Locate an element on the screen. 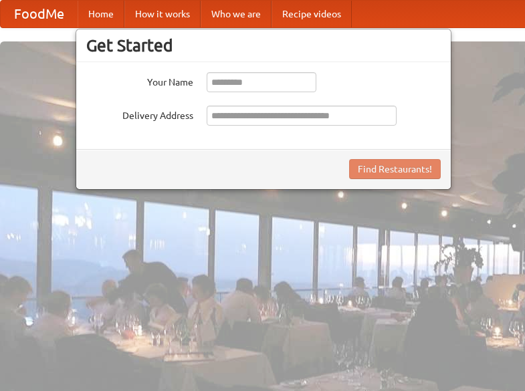 The width and height of the screenshot is (525, 391). a: Recipe videos is located at coordinates (312, 14).